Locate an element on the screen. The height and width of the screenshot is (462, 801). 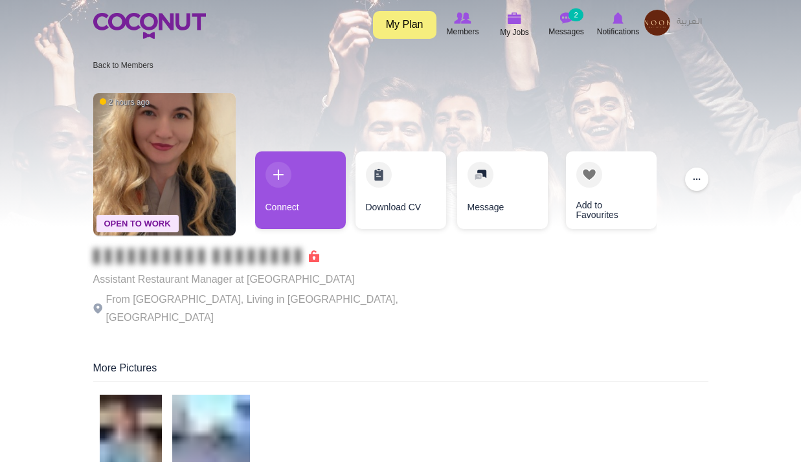
div: 2 / 4 is located at coordinates (401, 194).